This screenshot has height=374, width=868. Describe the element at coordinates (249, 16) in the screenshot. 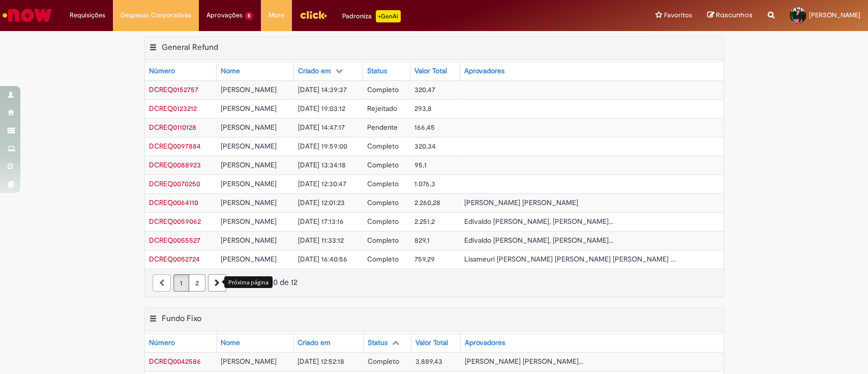

I see `span: 5` at that location.